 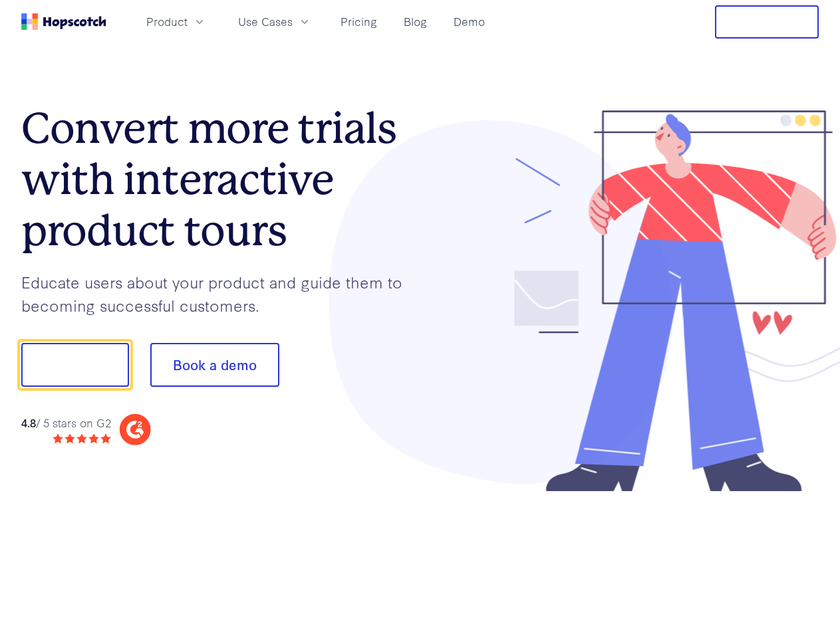 What do you see at coordinates (64, 21) in the screenshot?
I see `a: Home` at bounding box center [64, 21].